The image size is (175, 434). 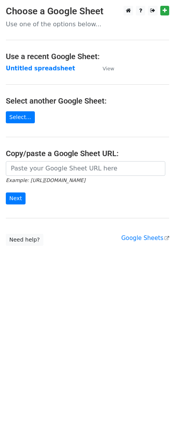 I want to click on small: View, so click(x=108, y=68).